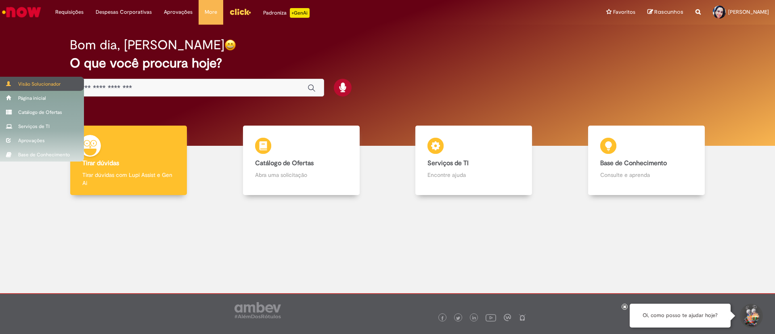 Image resolution: width=775 pixels, height=334 pixels. I want to click on span: Favoritos, so click(624, 12).